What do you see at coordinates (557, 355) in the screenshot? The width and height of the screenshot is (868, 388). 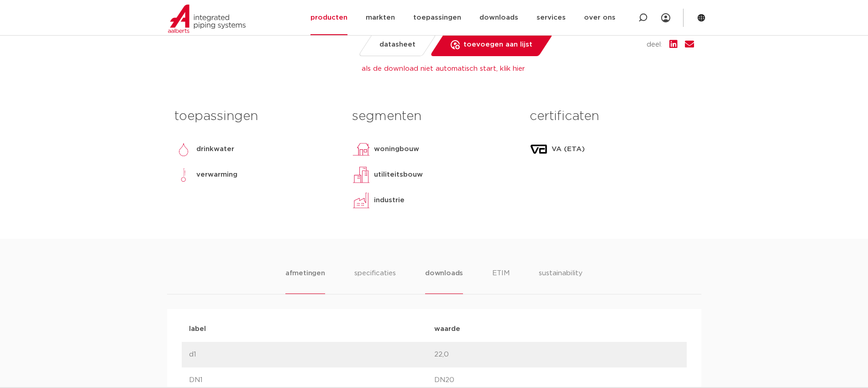 I see `p: 22,0` at bounding box center [557, 355].